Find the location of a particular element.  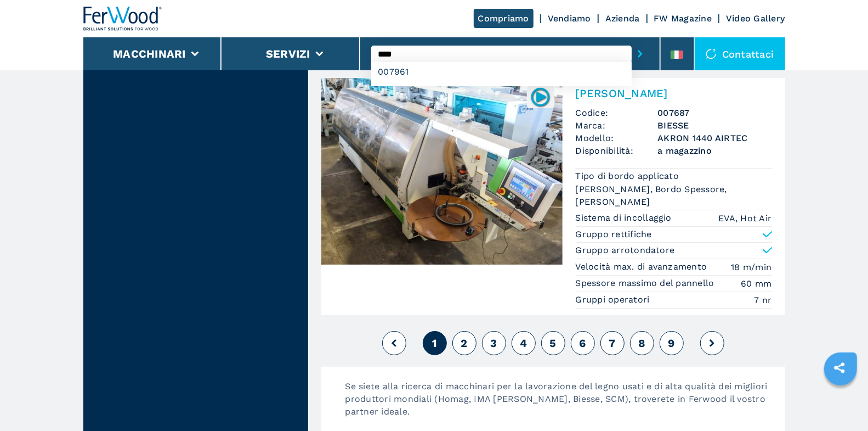

img: 007687 is located at coordinates (540, 97).